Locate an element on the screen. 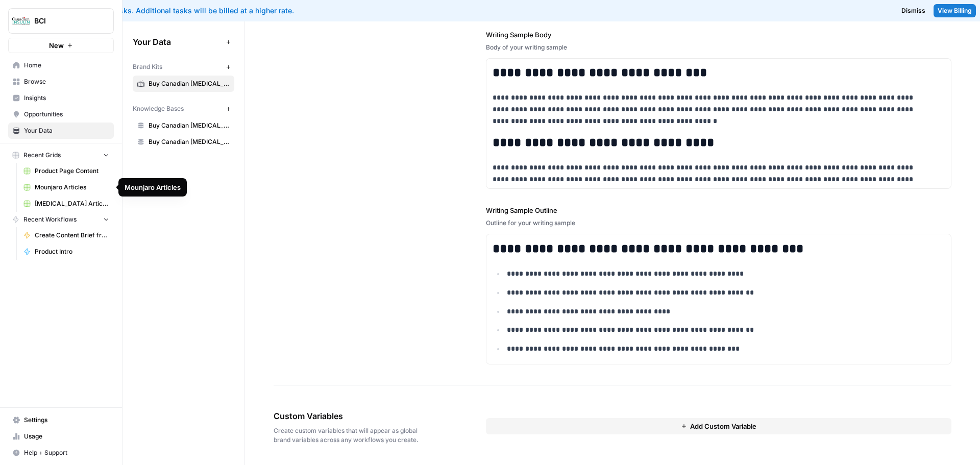 The height and width of the screenshot is (465, 980). span: Brand Kits is located at coordinates (148, 67).